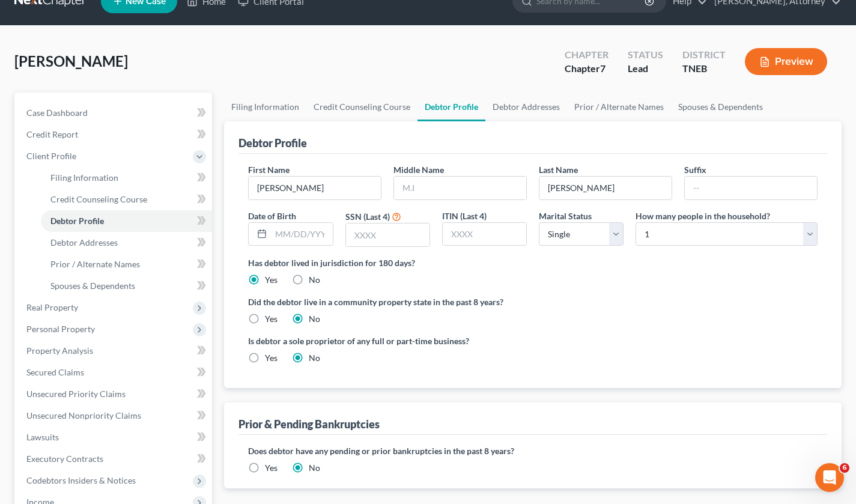 The height and width of the screenshot is (504, 856). I want to click on span: Codebtors Insiders & Notices, so click(81, 480).